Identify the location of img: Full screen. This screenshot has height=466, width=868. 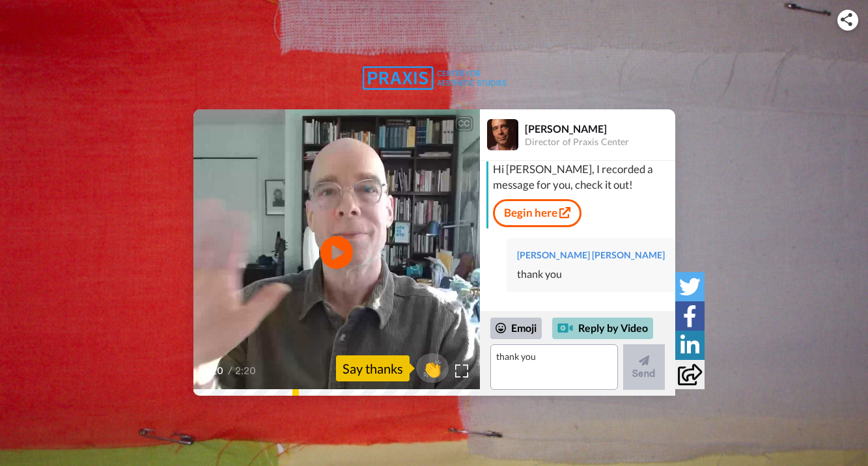
(462, 371).